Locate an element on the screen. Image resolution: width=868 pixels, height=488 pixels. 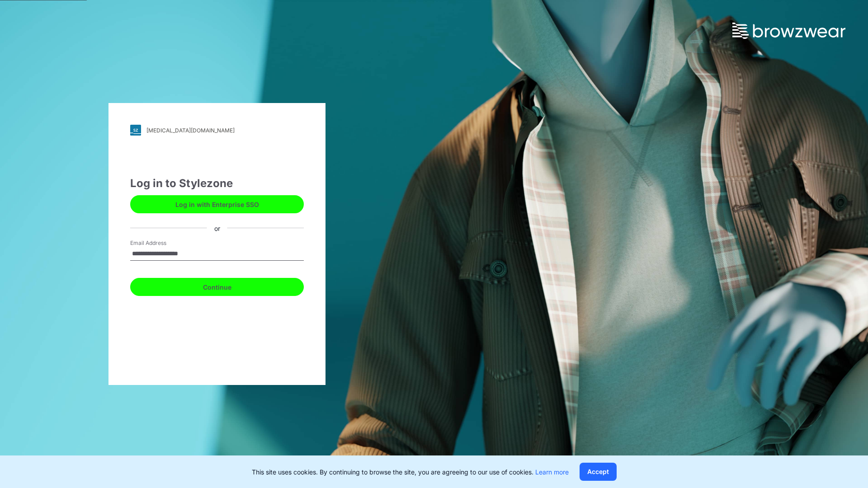
img: browzwear-logo.73288ffb.svg is located at coordinates (789, 31).